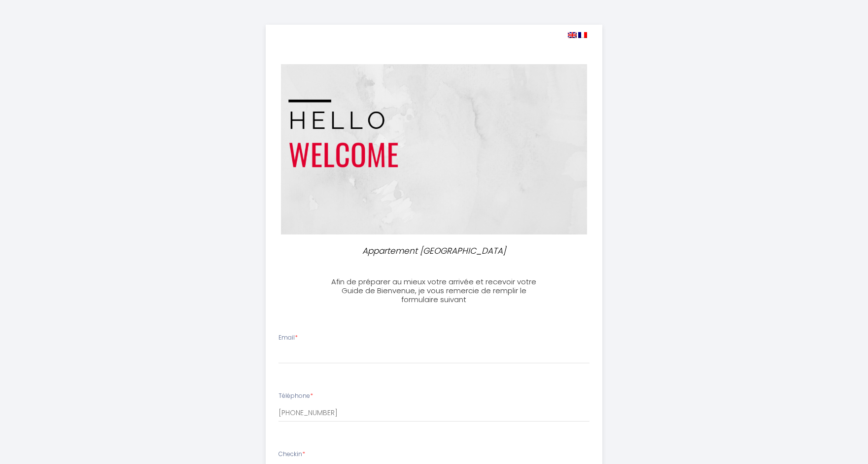 This screenshot has width=868, height=464. What do you see at coordinates (572, 35) in the screenshot?
I see `img: en.png` at bounding box center [572, 35].